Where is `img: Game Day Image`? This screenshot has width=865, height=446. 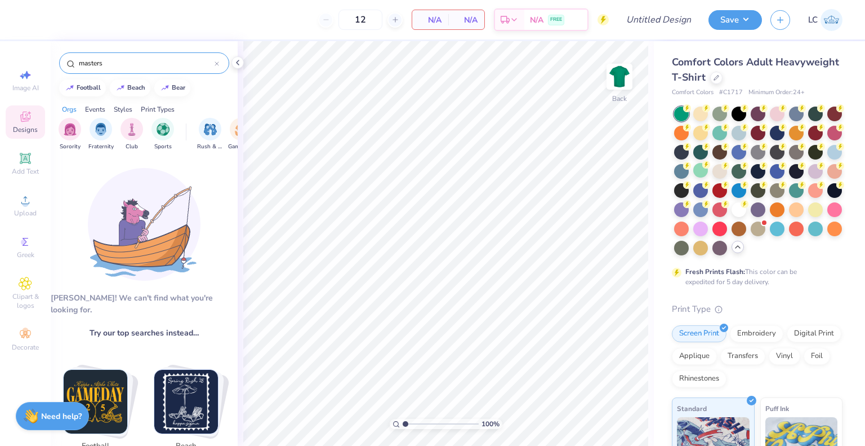 img: Game Day Image is located at coordinates (241, 129).